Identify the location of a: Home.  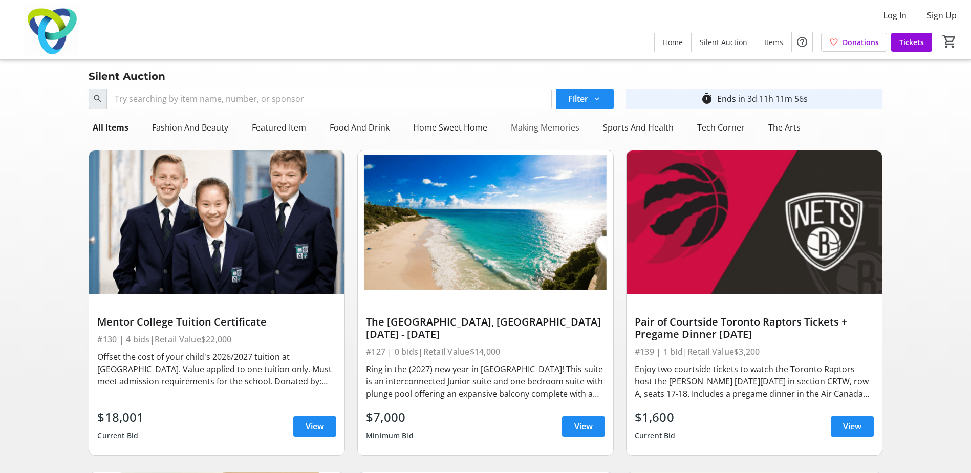
(672, 42).